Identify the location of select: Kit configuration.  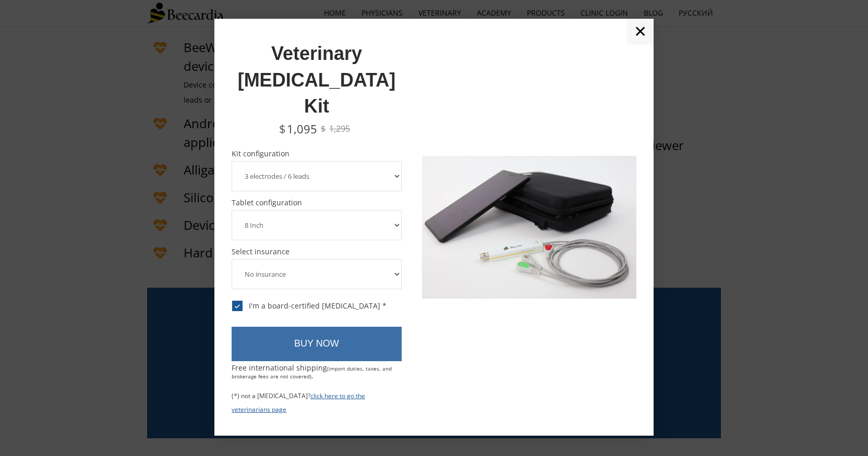
(317, 176).